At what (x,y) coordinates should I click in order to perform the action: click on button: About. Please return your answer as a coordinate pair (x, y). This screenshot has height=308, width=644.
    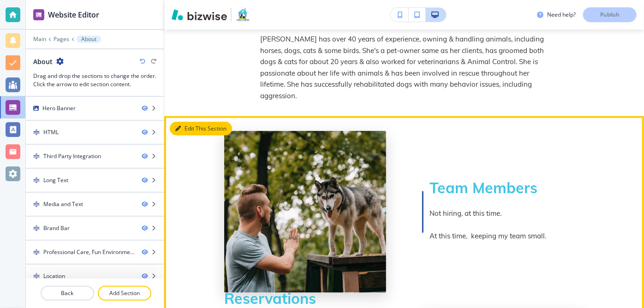
    Looking at the image, I should click on (88, 39).